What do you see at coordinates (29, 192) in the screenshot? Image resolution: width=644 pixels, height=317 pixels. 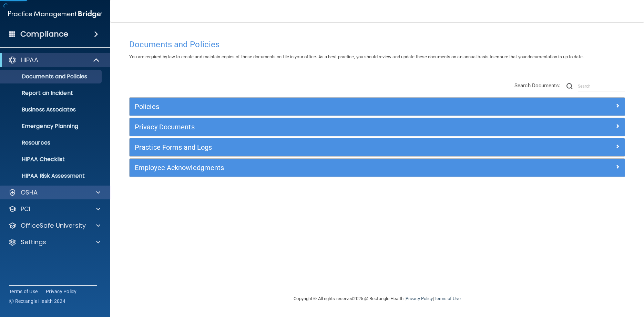 I see `p: OSHA` at bounding box center [29, 192].